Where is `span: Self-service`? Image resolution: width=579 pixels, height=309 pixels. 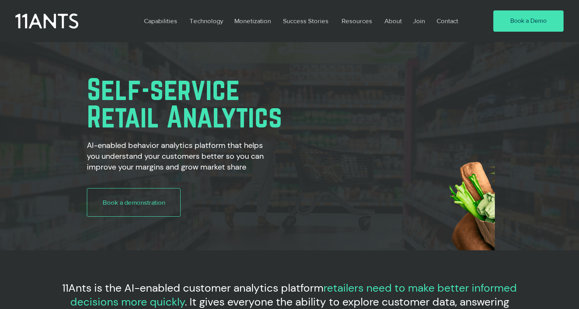
span: Self-service is located at coordinates (163, 89).